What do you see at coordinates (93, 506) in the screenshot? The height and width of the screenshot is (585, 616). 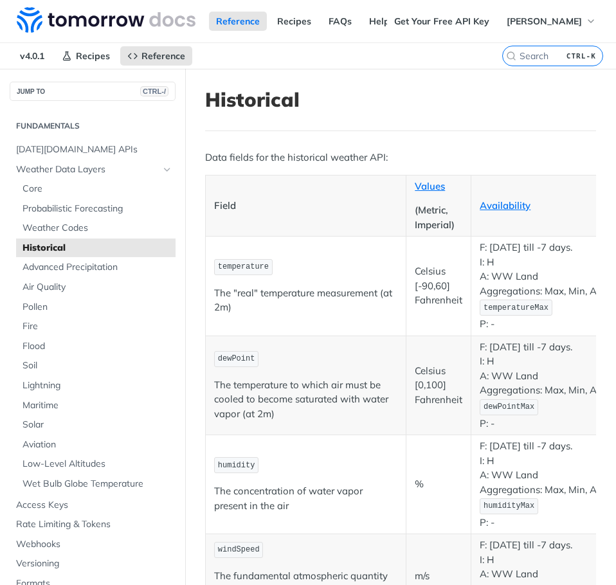 I see `a: Access Keys` at bounding box center [93, 506].